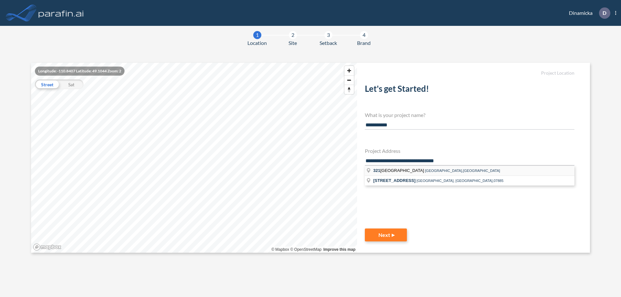 The height and width of the screenshot is (297, 621). Describe the element at coordinates (349, 70) in the screenshot. I see `button: Zoom in` at that location.